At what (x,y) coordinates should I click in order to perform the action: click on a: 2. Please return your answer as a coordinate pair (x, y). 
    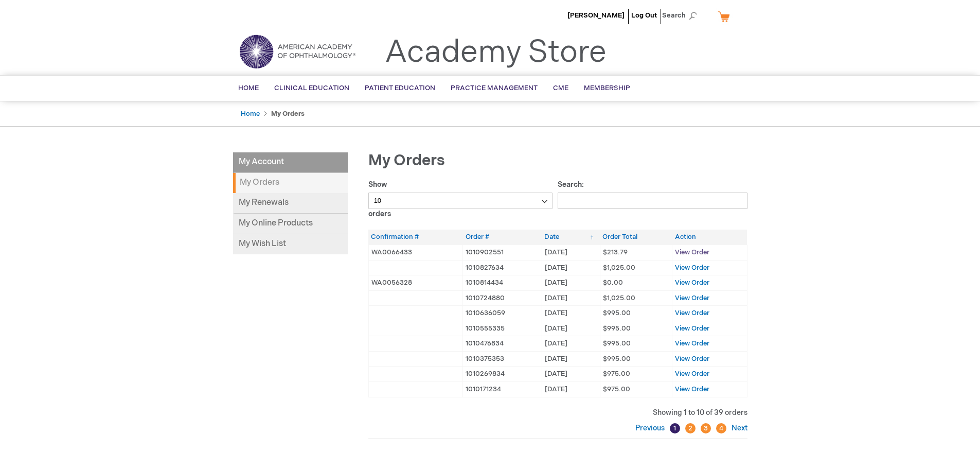
    Looking at the image, I should click on (690, 428).